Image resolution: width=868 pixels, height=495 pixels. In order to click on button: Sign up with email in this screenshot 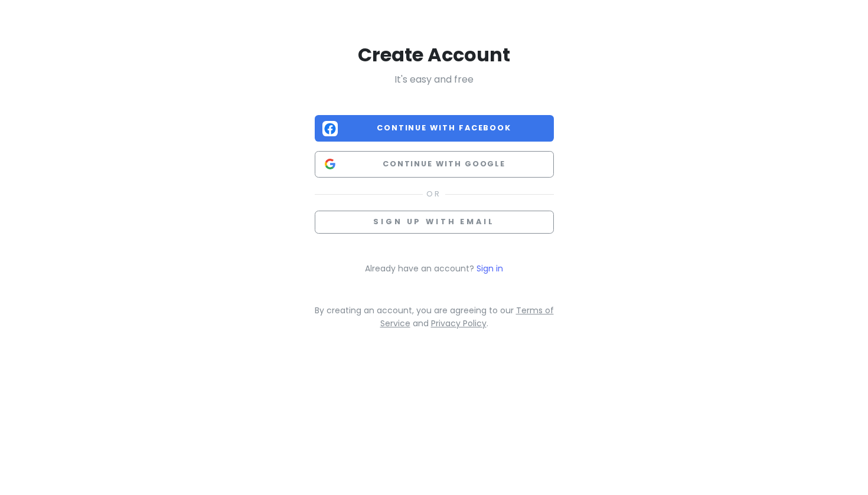, I will do `click(434, 222)`.